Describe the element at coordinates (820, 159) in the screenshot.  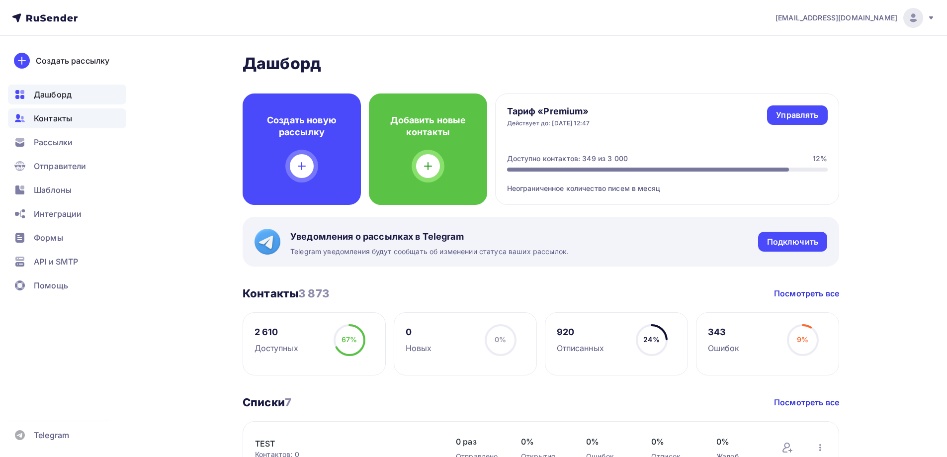
I see `div: 12%` at that location.